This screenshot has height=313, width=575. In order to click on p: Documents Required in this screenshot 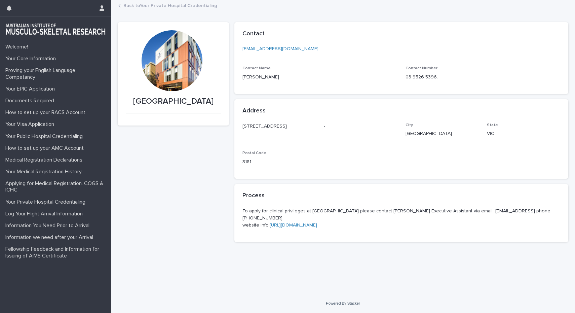, I will do `click(31, 101)`.